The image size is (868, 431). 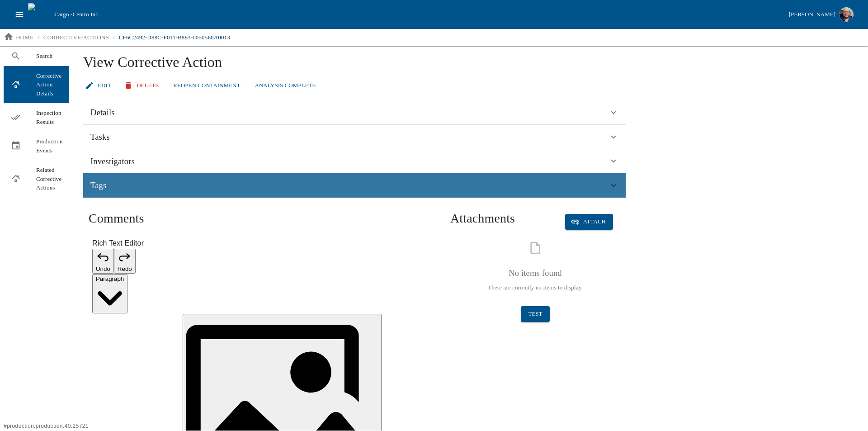 What do you see at coordinates (103, 112) in the screenshot?
I see `span: Details` at bounding box center [103, 112].